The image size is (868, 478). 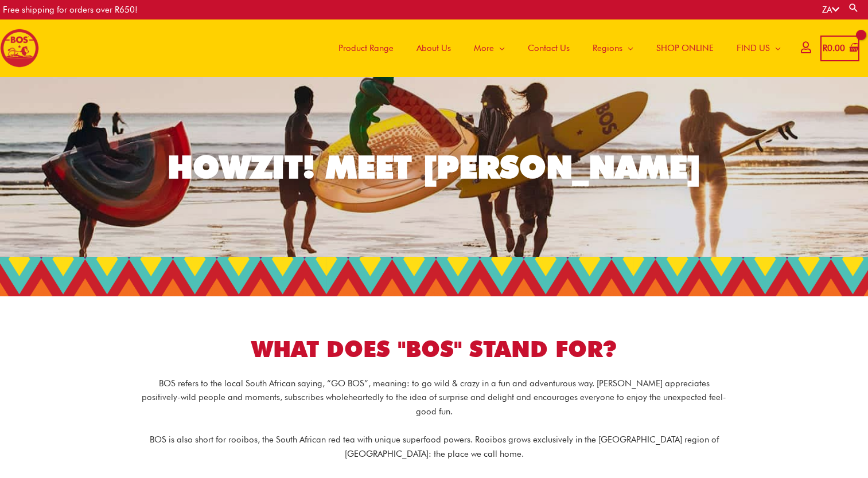 I want to click on a: View Shopping Cart, empty, so click(x=840, y=48).